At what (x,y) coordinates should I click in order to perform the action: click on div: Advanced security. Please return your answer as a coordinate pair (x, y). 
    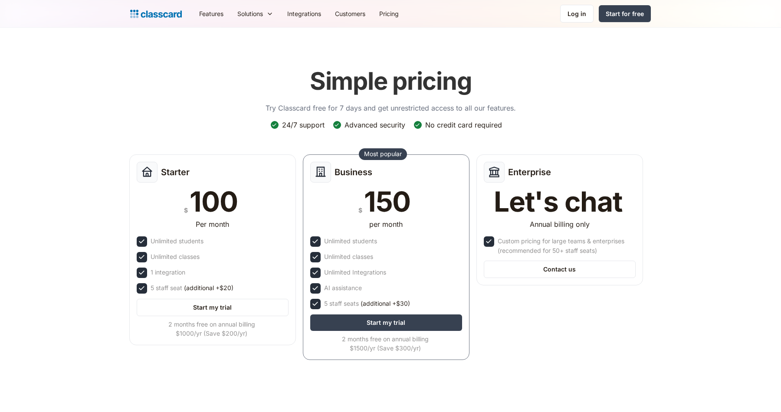
    Looking at the image, I should click on (375, 125).